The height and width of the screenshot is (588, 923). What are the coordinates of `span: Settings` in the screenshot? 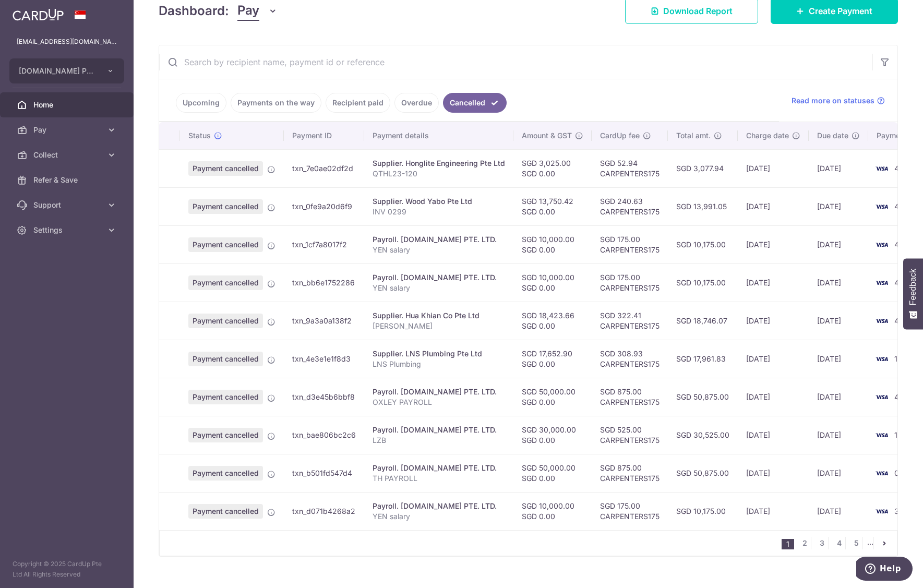 It's located at (68, 230).